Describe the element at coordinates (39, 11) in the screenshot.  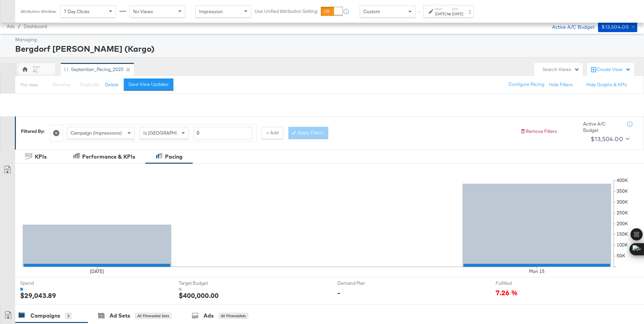
I see `div: Attribution Window:` at that location.